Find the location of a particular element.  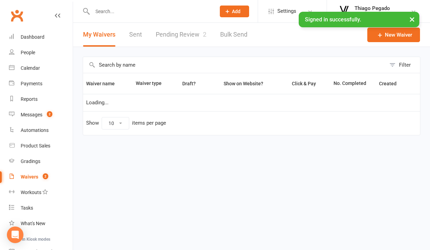

a: What's New is located at coordinates (41, 223).